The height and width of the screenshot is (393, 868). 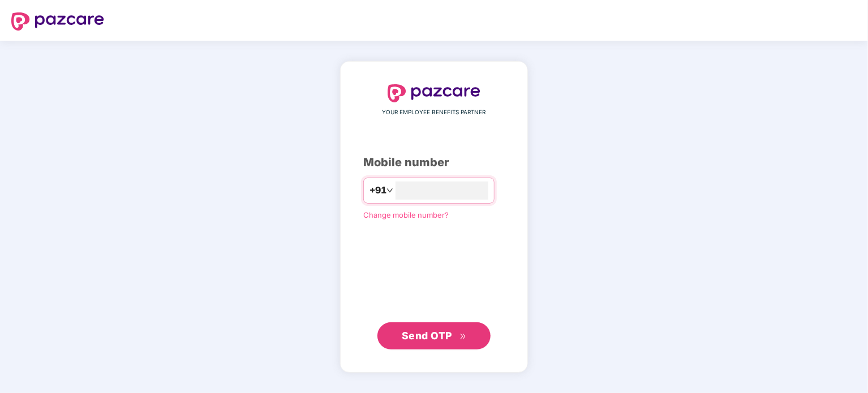 What do you see at coordinates (406, 215) in the screenshot?
I see `a: Change mobile number?` at bounding box center [406, 215].